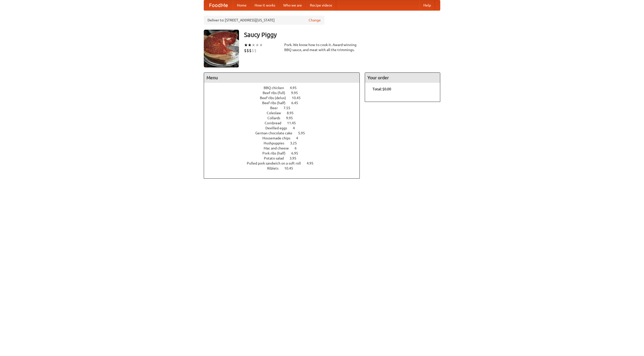  I want to click on a: Housemade chips 4, so click(285, 138).